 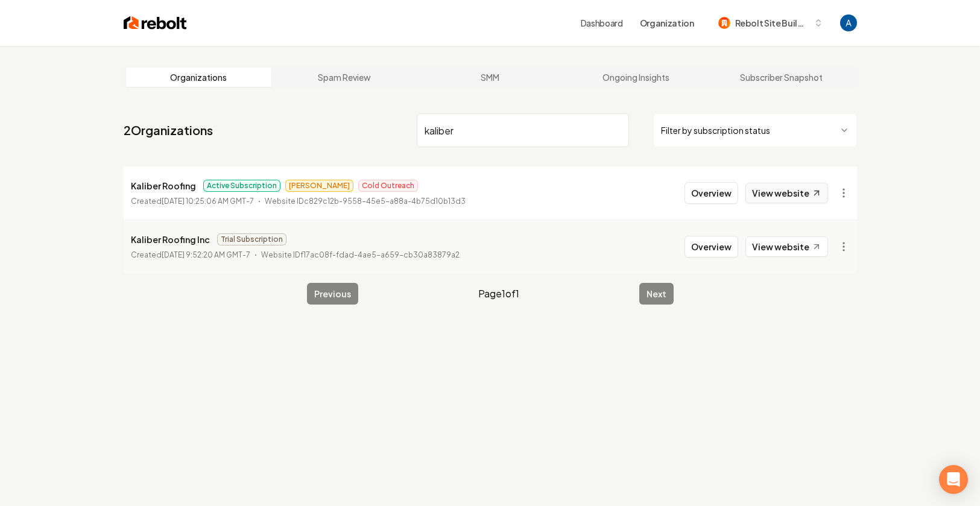 What do you see at coordinates (365, 201) in the screenshot?
I see `p: Website ID c829c12b-9558-45e5-a88a-4b75d10b13d3` at bounding box center [365, 201].